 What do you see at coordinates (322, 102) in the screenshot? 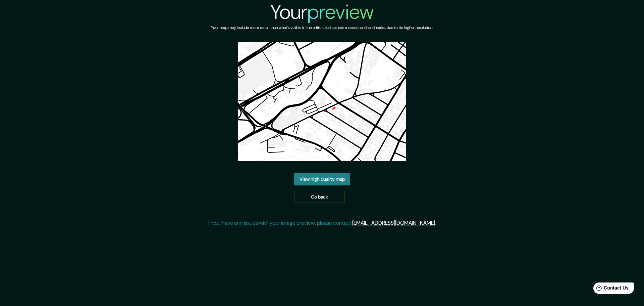
I see `img: created-map-preview` at bounding box center [322, 102].